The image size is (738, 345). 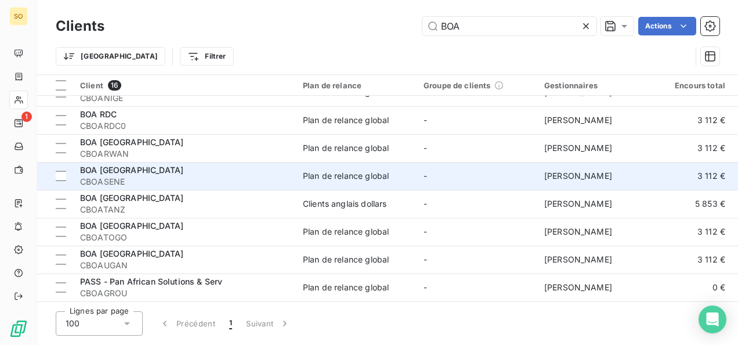 What do you see at coordinates (185, 210) in the screenshot?
I see `span: CBOATANZ` at bounding box center [185, 210].